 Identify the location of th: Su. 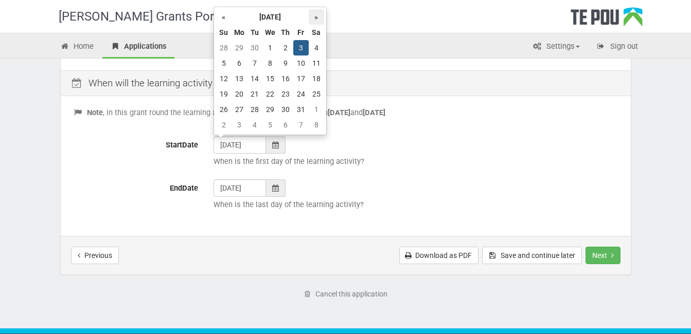
(224, 32).